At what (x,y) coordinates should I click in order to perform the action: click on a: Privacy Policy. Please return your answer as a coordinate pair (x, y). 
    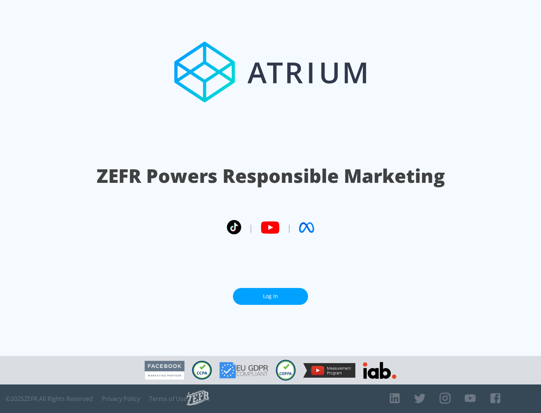
    Looking at the image, I should click on (121, 399).